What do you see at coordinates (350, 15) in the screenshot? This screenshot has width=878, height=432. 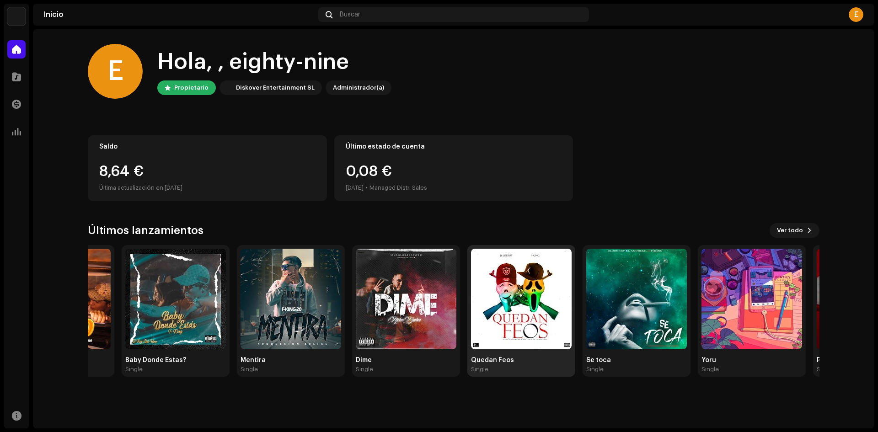 I see `span: Buscar` at bounding box center [350, 15].